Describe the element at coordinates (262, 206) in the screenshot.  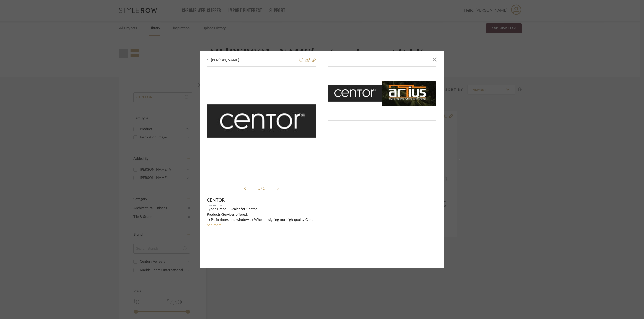
I see `div: Description` at that location.